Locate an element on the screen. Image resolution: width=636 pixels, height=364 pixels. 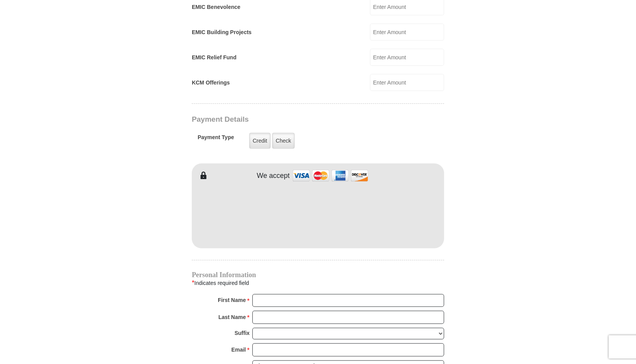
label: Check is located at coordinates (284, 141).